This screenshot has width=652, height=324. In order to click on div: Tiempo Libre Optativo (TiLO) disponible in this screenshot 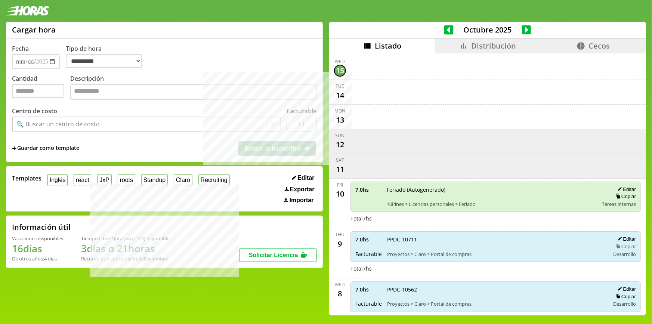, I will do `click(125, 238)`.